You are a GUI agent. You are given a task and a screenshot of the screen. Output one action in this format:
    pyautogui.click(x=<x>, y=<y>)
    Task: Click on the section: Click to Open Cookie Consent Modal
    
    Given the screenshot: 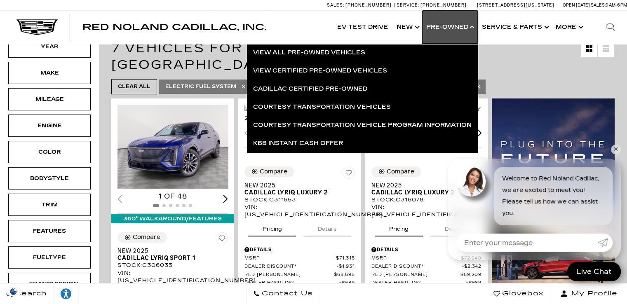 What is the action you would take?
    pyautogui.click(x=14, y=292)
    